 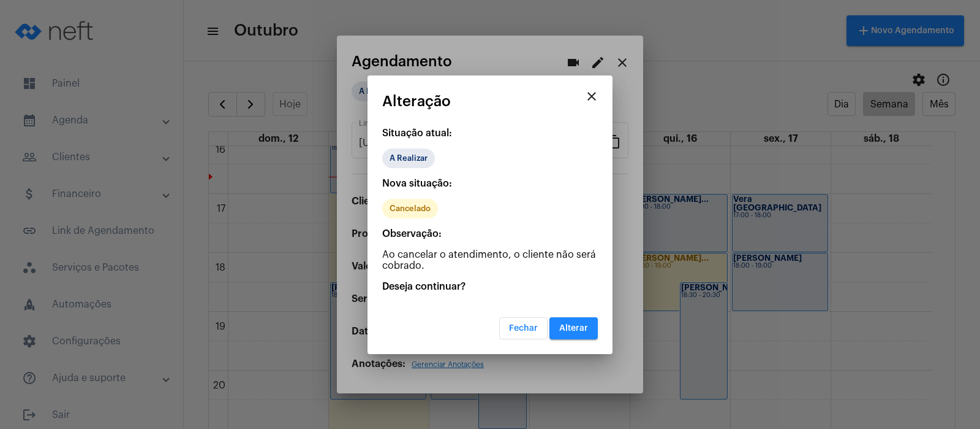 What do you see at coordinates (490, 183) in the screenshot?
I see `p: Nova situação:` at bounding box center [490, 183].